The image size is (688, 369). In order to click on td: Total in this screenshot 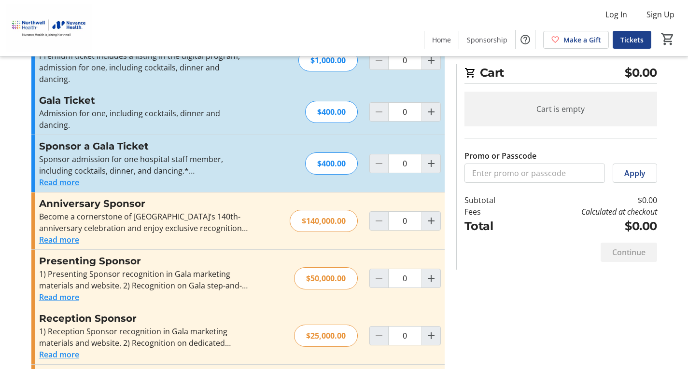, I will do `click(492, 226)`.